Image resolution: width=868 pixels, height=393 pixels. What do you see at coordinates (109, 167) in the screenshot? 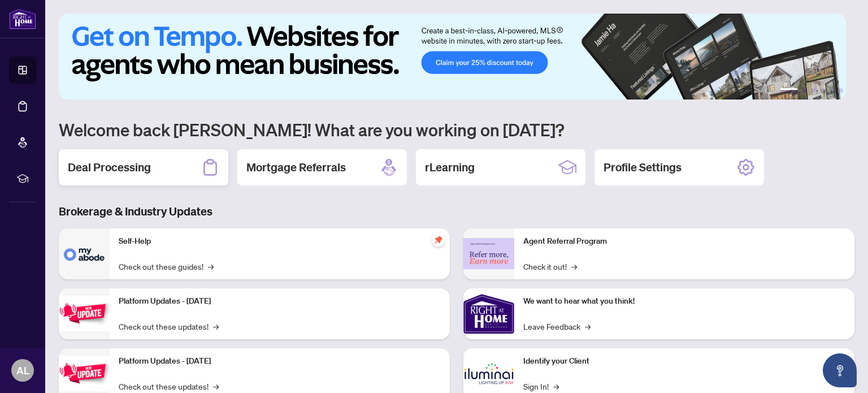
I see `h2: Deal Processing` at bounding box center [109, 167].